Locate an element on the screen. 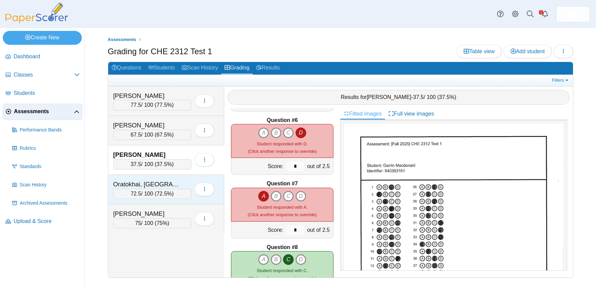 The image size is (596, 286). span: 72.5 is located at coordinates (136, 194).